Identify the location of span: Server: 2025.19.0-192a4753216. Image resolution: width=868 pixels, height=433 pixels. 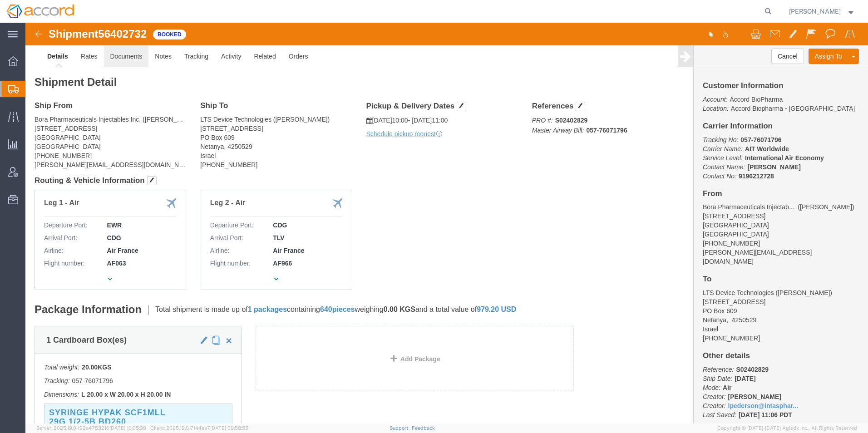
(91, 428).